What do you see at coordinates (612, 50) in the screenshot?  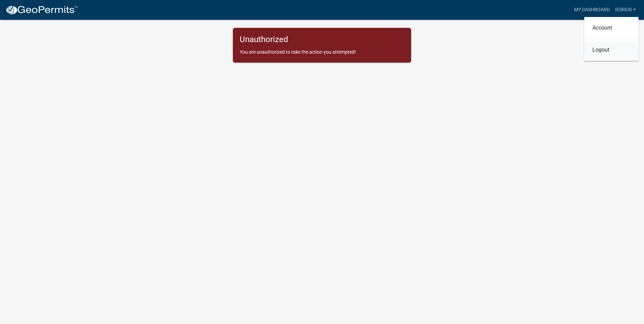 I see `a: Logout` at bounding box center [612, 50].